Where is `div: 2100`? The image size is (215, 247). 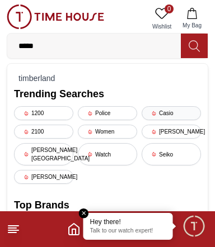
div: 2100 is located at coordinates (44, 131).